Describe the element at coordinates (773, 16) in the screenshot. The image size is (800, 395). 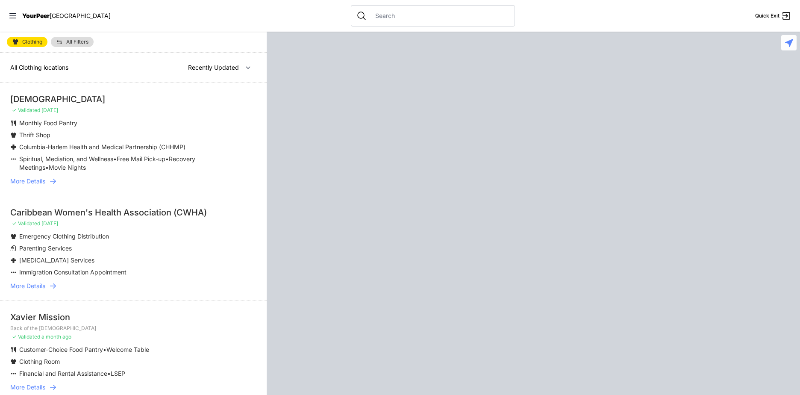
I see `a: Quick Exit` at that location.